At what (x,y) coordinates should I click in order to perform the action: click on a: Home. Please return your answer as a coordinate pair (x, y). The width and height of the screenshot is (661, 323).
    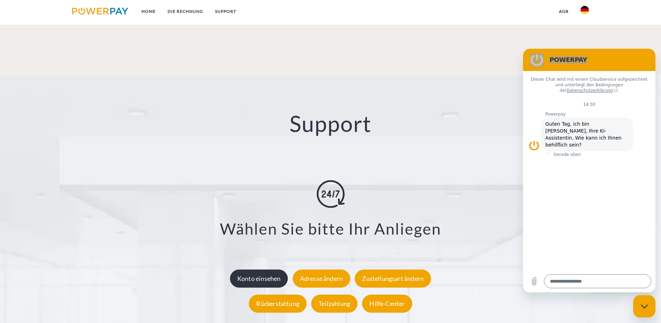
    Looking at the image, I should click on (148, 11).